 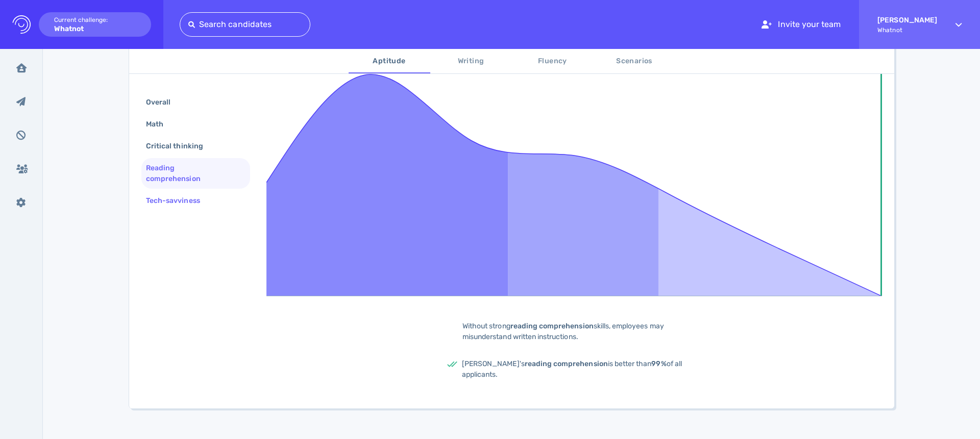 What do you see at coordinates (635, 61) in the screenshot?
I see `span: Scenarios` at bounding box center [635, 61].